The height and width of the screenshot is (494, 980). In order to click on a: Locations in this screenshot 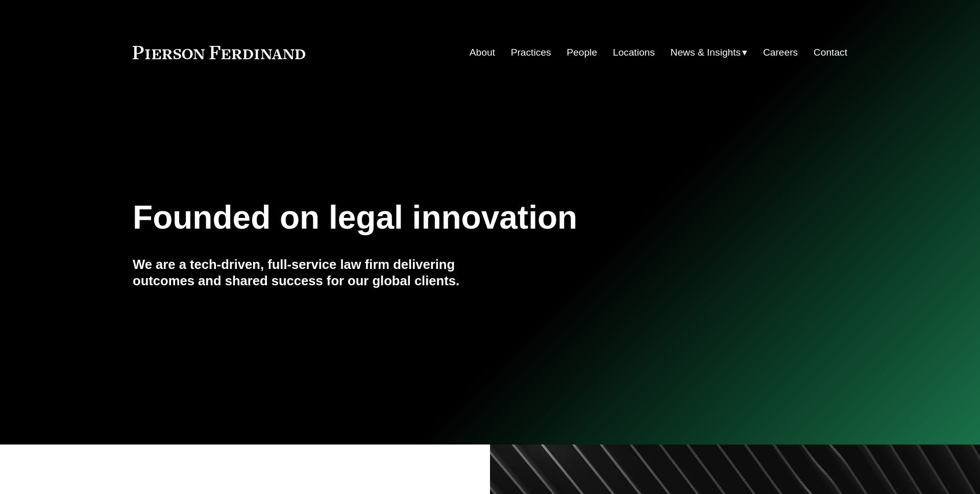, I will do `click(634, 52)`.